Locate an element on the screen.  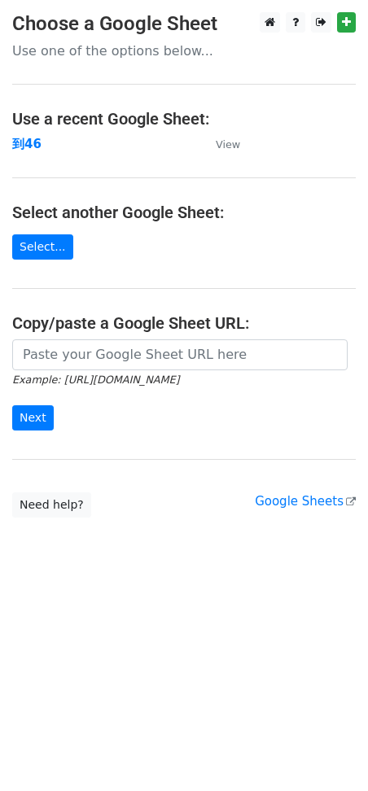
h3: Choose a Google Sheet is located at coordinates (184, 24).